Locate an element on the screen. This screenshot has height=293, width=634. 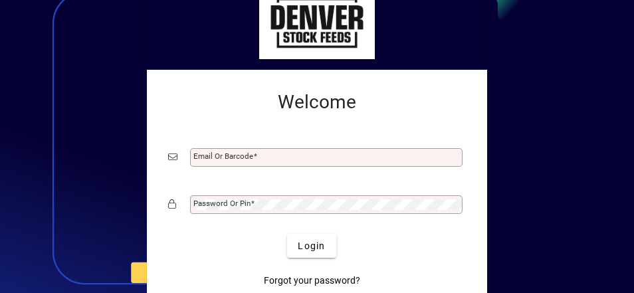
h2: Welcome is located at coordinates (317, 102).